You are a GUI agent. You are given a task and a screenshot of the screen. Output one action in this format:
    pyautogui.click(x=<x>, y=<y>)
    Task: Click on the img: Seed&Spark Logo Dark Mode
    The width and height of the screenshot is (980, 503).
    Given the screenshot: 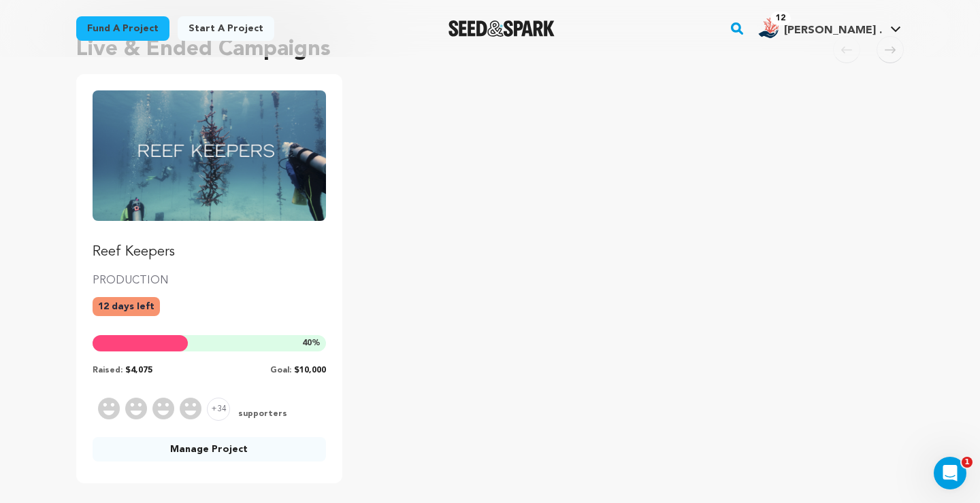 What is the action you would take?
    pyautogui.click(x=502, y=29)
    